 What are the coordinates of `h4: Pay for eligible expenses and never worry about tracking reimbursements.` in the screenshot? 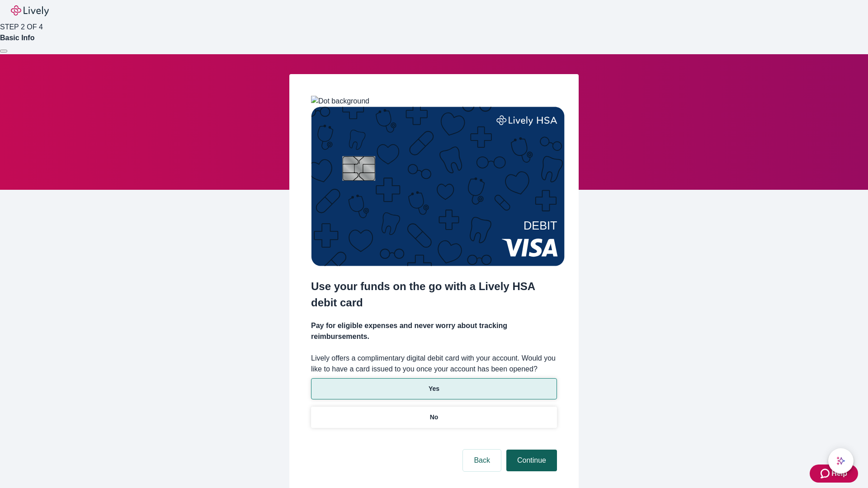 It's located at (434, 331).